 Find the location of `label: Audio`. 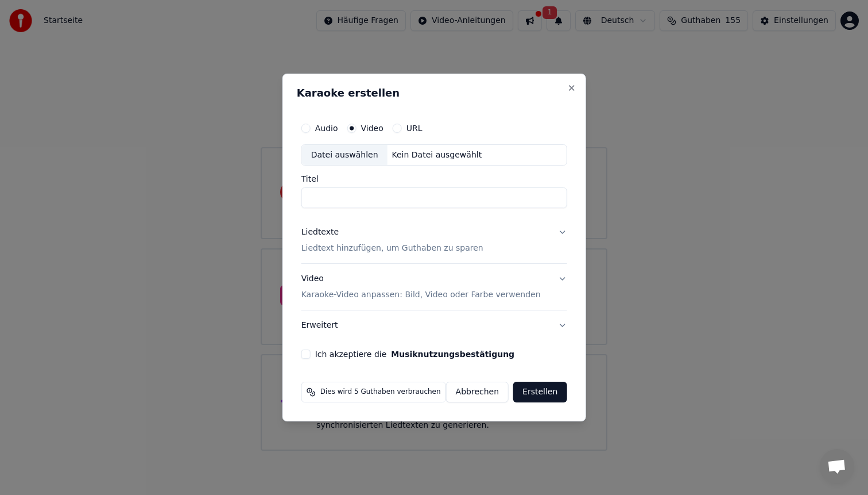

label: Audio is located at coordinates (327, 128).